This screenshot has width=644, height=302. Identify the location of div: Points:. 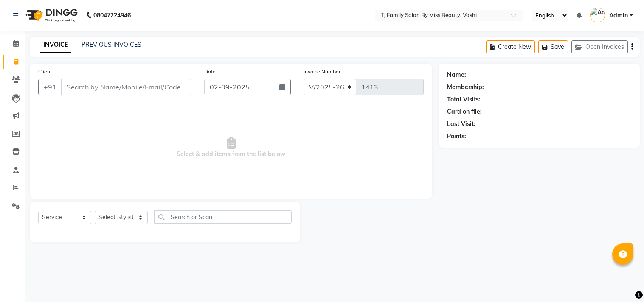
(456, 136).